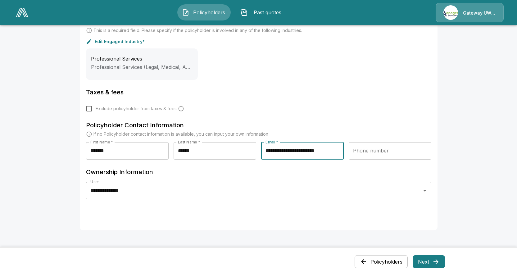 The image size is (517, 276). What do you see at coordinates (259, 125) in the screenshot?
I see `h6: Policyholder Contact Information` at bounding box center [259, 125].